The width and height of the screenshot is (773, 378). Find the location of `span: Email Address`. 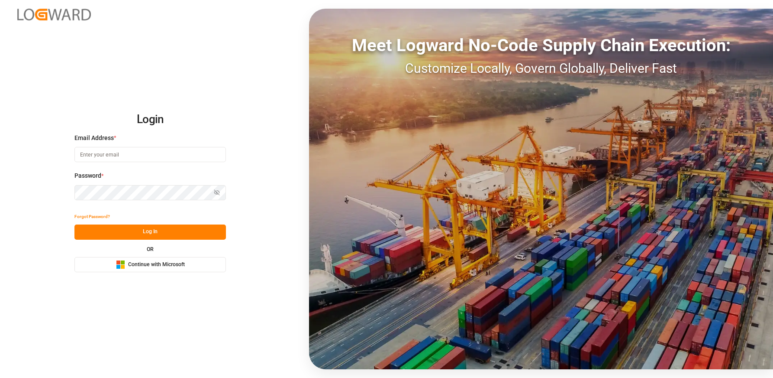

span: Email Address is located at coordinates (94, 138).